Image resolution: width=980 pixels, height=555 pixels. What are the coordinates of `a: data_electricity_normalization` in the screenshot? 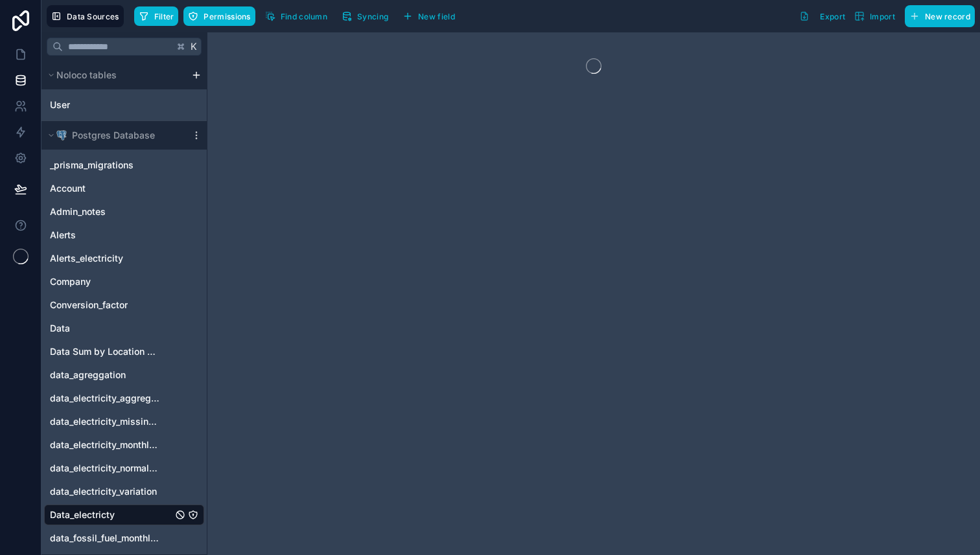 It's located at (124, 469).